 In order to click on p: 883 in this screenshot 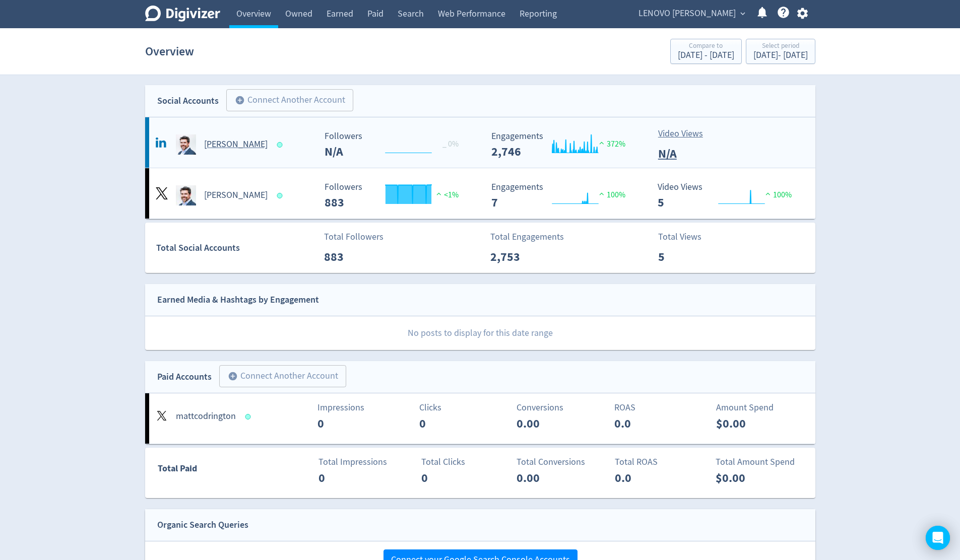, I will do `click(353, 257)`.